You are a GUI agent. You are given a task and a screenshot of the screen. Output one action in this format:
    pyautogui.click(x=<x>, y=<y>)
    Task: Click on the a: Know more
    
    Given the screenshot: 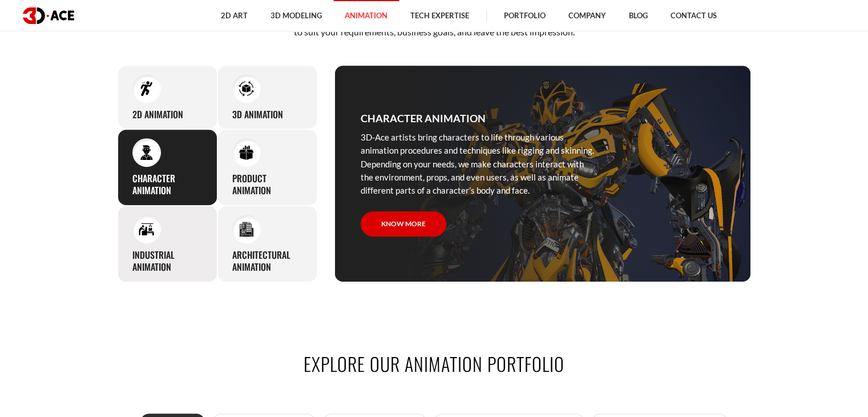 What is the action you would take?
    pyautogui.click(x=403, y=224)
    